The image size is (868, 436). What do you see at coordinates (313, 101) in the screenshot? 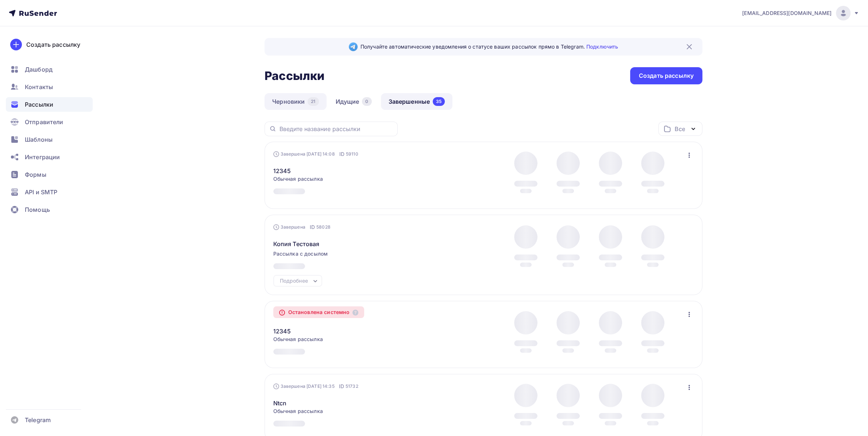
I see `div: 21` at bounding box center [313, 101].